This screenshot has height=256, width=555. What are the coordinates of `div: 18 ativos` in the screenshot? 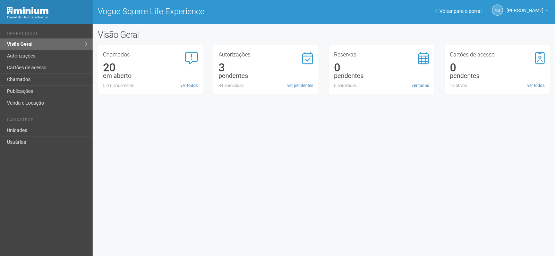 It's located at (497, 86).